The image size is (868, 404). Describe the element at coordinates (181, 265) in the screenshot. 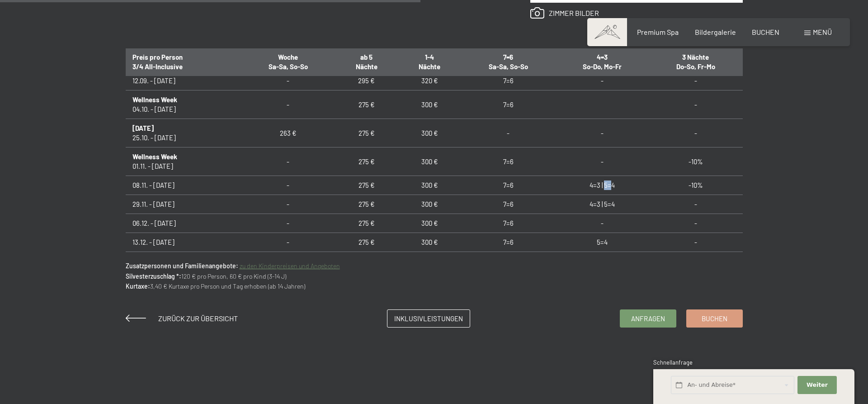

I see `strong: Zusatzpersonen und Familienangebote:` at that location.